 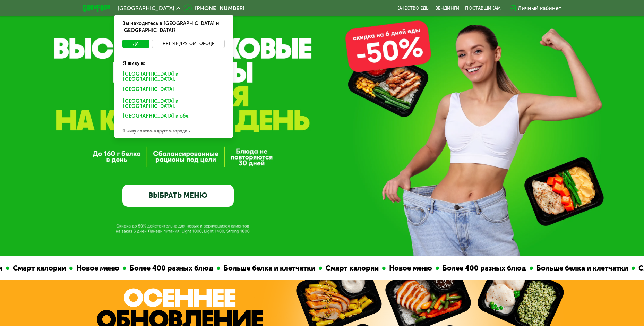 What do you see at coordinates (188, 44) in the screenshot?
I see `button: Нет, я в другом городе` at bounding box center [188, 44].